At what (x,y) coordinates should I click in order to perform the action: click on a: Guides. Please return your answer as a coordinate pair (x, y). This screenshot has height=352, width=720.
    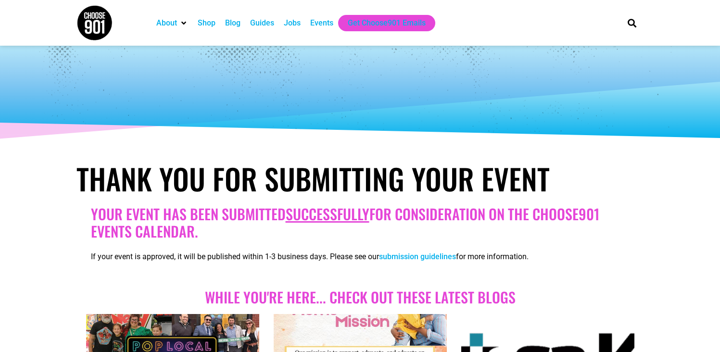
    Looking at the image, I should click on (262, 23).